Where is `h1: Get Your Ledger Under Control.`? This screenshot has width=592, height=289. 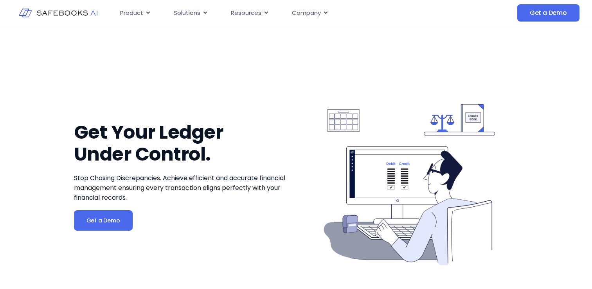
h1: Get Your Ledger Under Control. is located at coordinates (183, 143).